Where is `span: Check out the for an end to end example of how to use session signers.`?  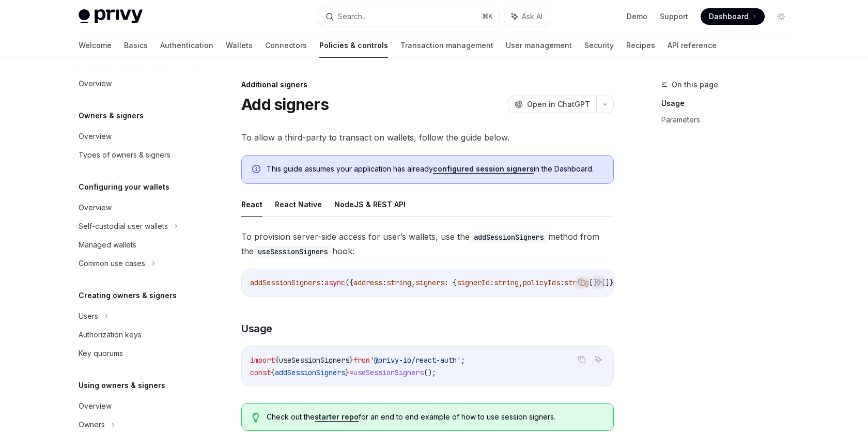 span: Check out the for an end to end example of how to use session signers. is located at coordinates (435, 417).